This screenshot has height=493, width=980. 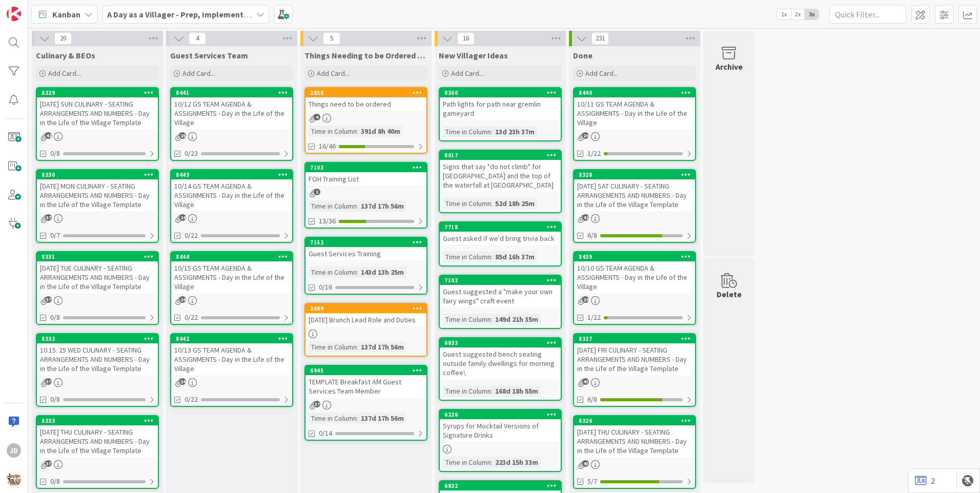 I want to click on div: Syrups for Mocktail Versions of Signature Drinks, so click(x=500, y=430).